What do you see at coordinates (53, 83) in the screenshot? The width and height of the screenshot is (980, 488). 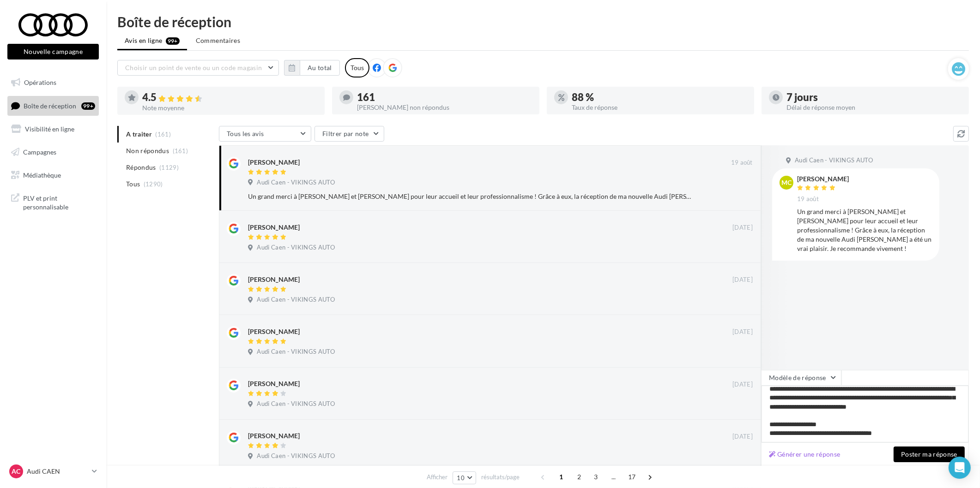 I see `a: Opérations` at bounding box center [53, 83].